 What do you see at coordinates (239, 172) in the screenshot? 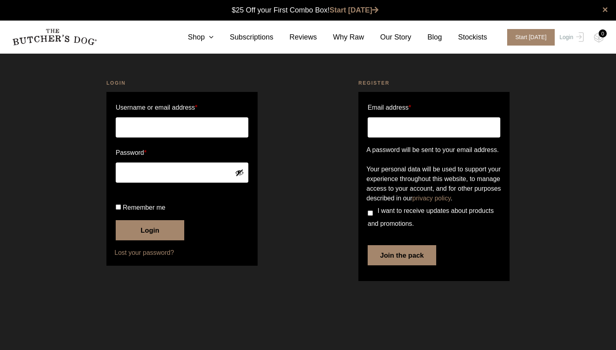
I see `button: Show password` at bounding box center [239, 172].